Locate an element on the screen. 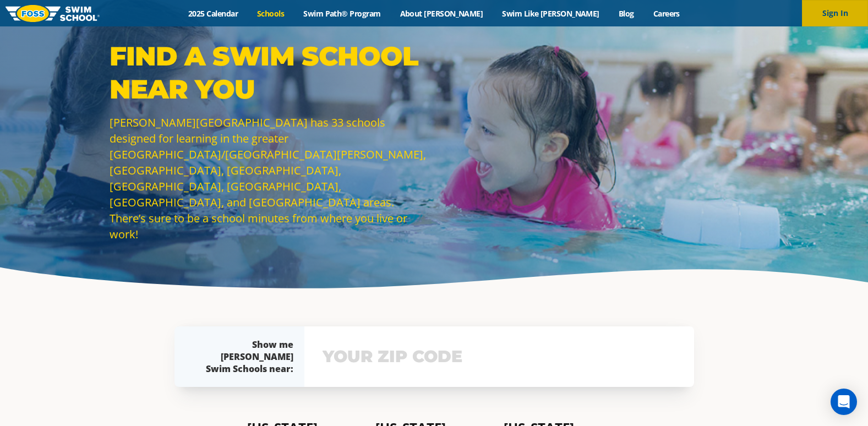 This screenshot has height=426, width=868. img: FOSS Swim School Logo is located at coordinates (52, 13).